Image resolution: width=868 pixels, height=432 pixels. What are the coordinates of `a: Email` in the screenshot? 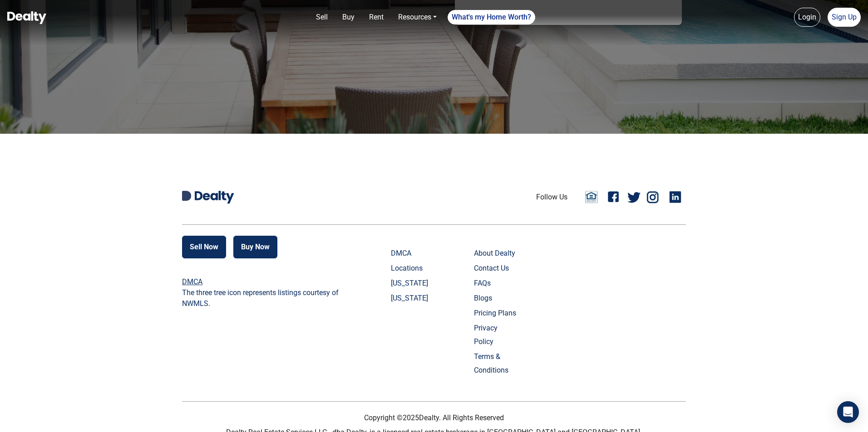 It's located at (591, 198).